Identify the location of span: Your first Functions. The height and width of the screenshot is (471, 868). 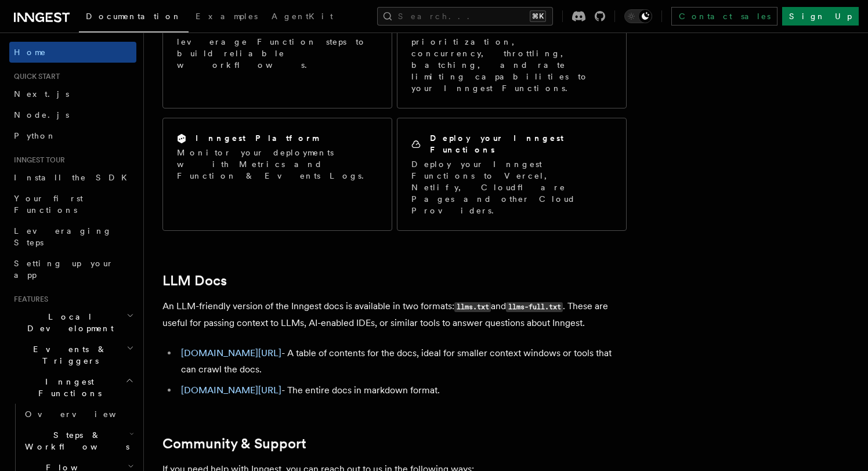
(48, 204).